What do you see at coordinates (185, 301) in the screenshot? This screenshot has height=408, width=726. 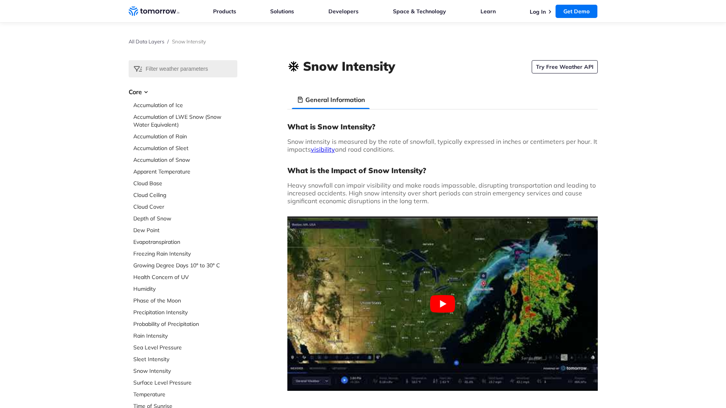 I see `a: Phase of the Moon` at bounding box center [185, 301].